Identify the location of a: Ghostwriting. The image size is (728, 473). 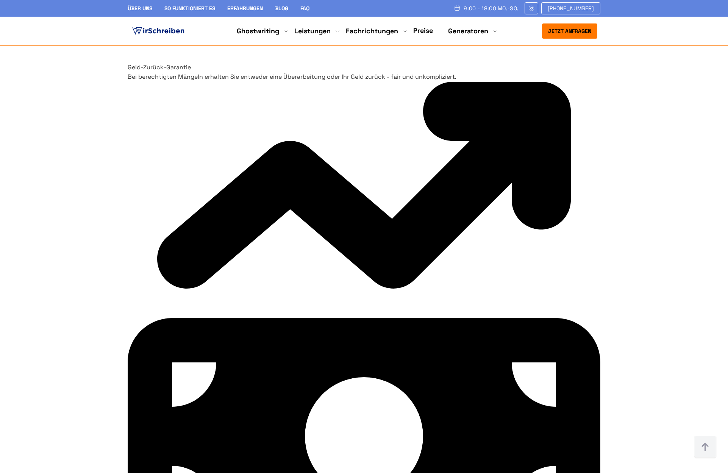
(258, 31).